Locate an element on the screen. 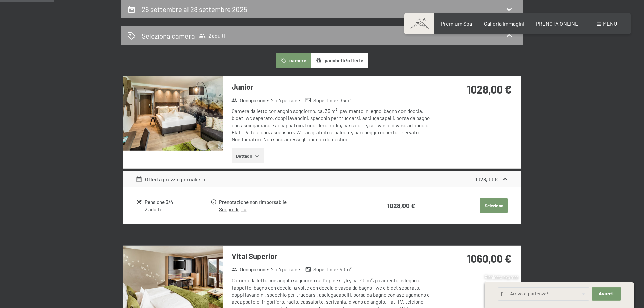 This screenshot has width=644, height=308. button: camere is located at coordinates (293, 61).